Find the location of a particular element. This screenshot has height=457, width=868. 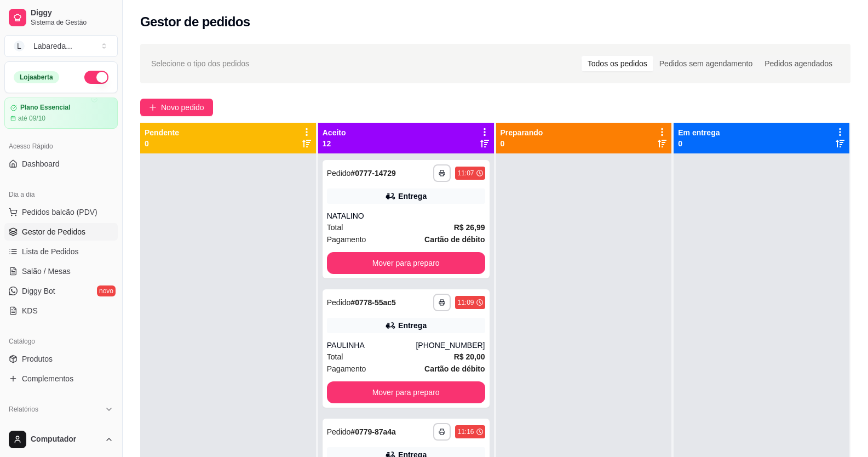

div: 11:09 is located at coordinates (465, 303).